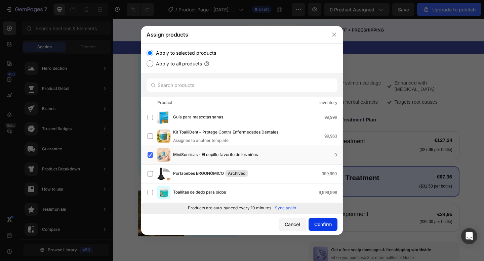 The width and height of the screenshot is (484, 261). What do you see at coordinates (323, 225) in the screenshot?
I see `button: Confirm` at bounding box center [323, 225].